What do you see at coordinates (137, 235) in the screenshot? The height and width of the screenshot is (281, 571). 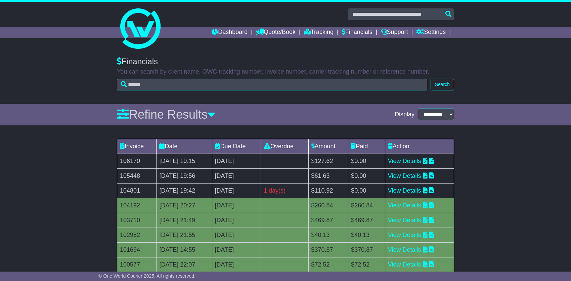 I see `td: 102982` at bounding box center [137, 235].